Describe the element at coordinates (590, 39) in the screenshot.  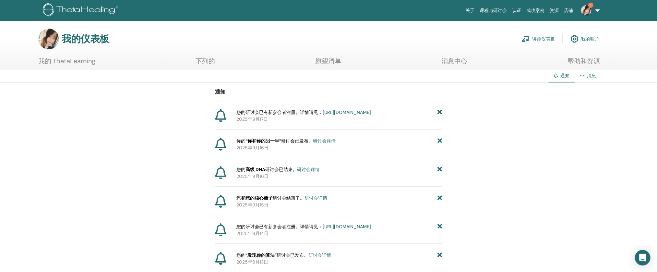
I see `font: 我的账户` at that location.